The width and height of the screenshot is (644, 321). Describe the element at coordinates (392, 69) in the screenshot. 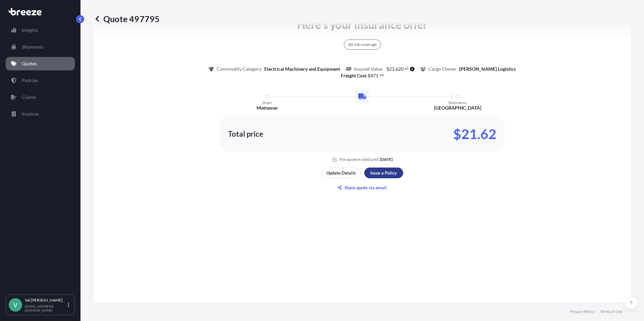

I see `span: 21` at that location.